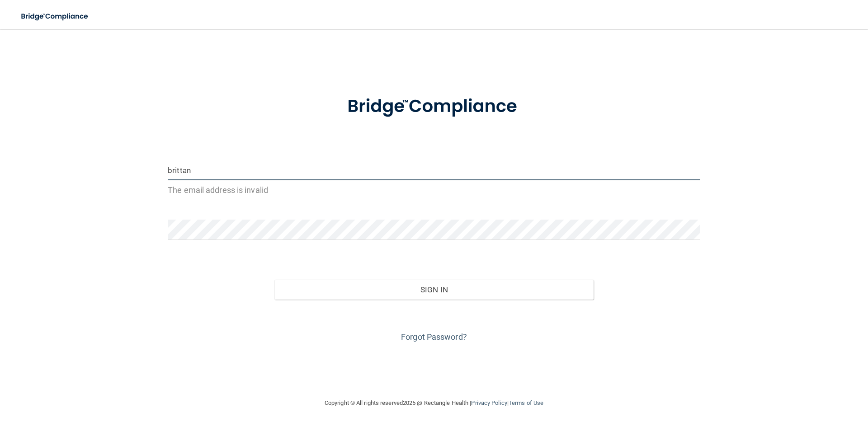  What do you see at coordinates (434, 336) in the screenshot?
I see `a: Forgot Password?` at bounding box center [434, 336].